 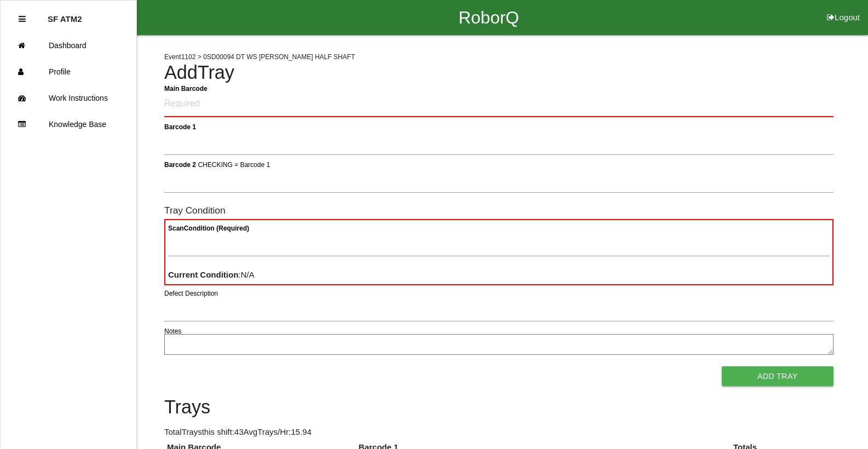 What do you see at coordinates (499, 408) in the screenshot?
I see `h4: Trays` at bounding box center [499, 408].